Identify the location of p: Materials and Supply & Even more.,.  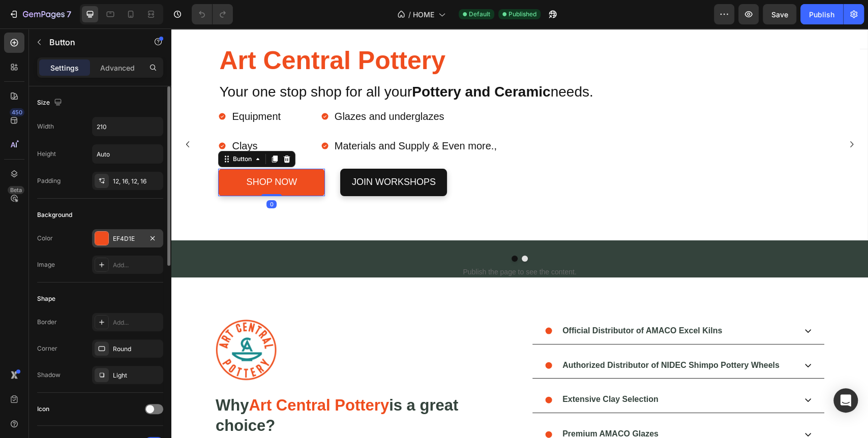
(244, 117).